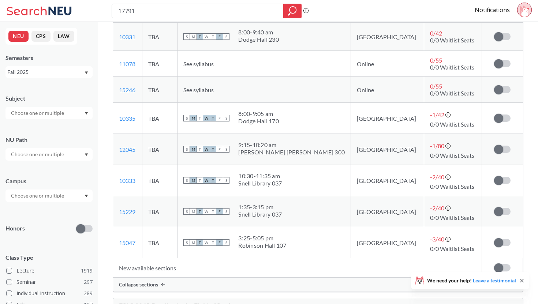 The width and height of the screenshot is (538, 304). I want to click on div: Dodge Hall 230, so click(258, 39).